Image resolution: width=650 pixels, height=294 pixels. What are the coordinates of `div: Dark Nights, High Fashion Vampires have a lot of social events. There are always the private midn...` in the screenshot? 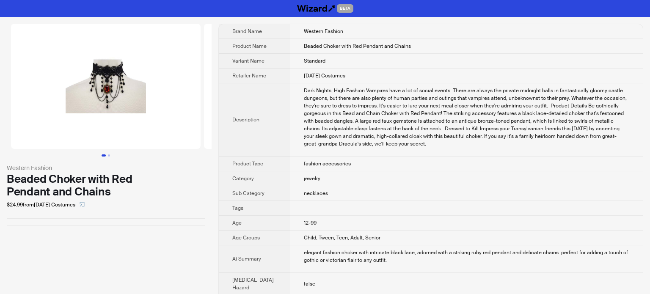 It's located at (467, 117).